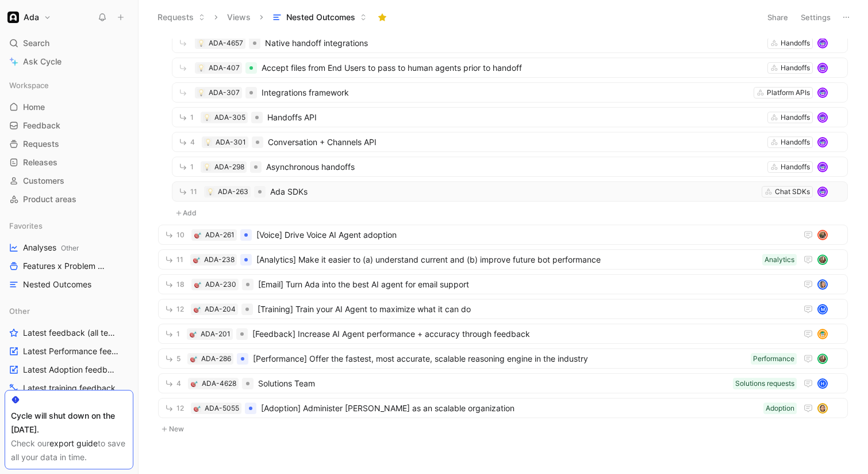 The height and width of the screenshot is (474, 868). What do you see at coordinates (514, 43) in the screenshot?
I see `span: Native handoff integrations` at bounding box center [514, 43].